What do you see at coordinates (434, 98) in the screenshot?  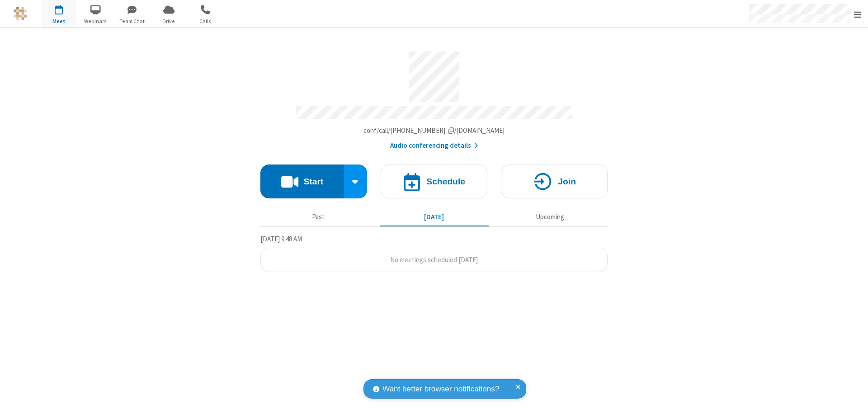 I see `section: Account details` at bounding box center [434, 98].